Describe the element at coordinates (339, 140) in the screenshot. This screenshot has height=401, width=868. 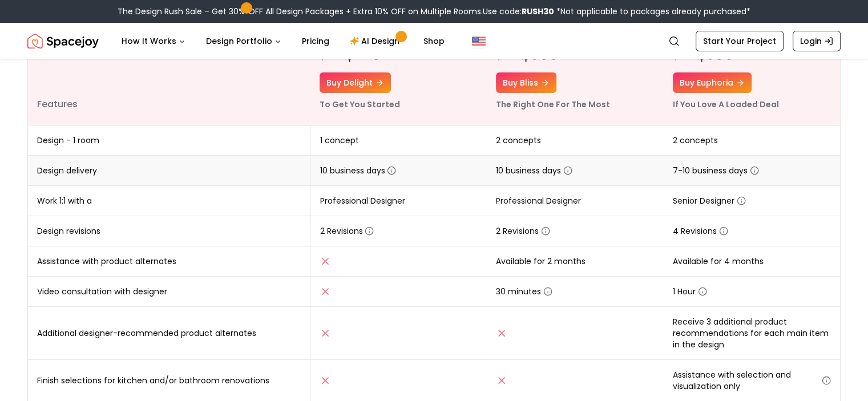
I see `span: 1 concept` at that location.